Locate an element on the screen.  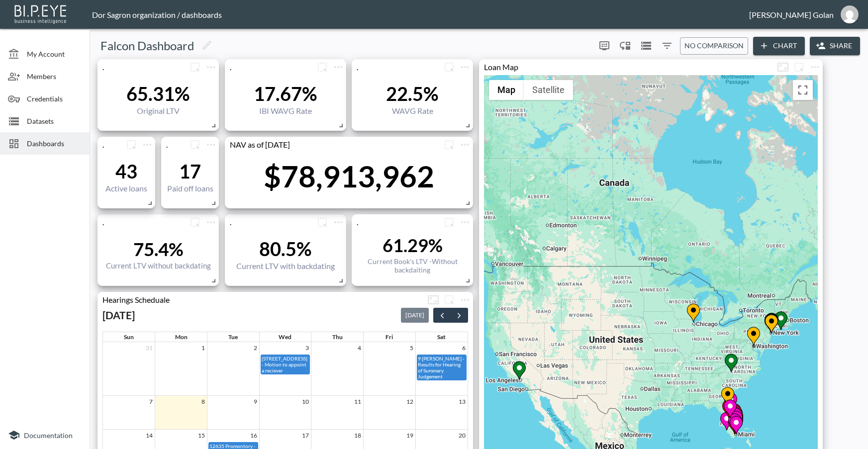
img: b60eb1e829f882aa23219c725e57e04d is located at coordinates (849, 14).